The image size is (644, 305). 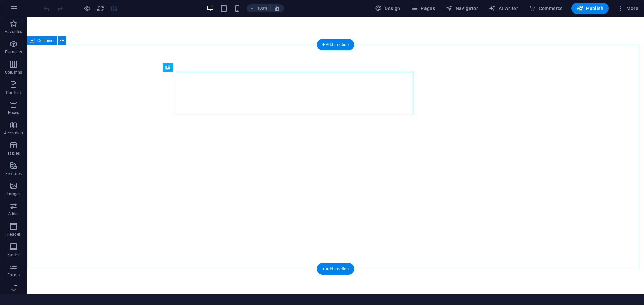 I want to click on p: Forms, so click(x=14, y=275).